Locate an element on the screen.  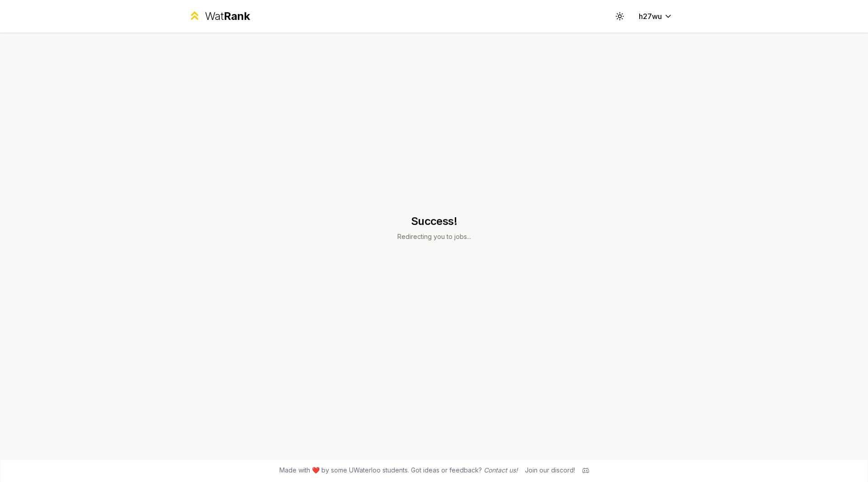
p: Redirecting you to jobs... is located at coordinates (434, 237).